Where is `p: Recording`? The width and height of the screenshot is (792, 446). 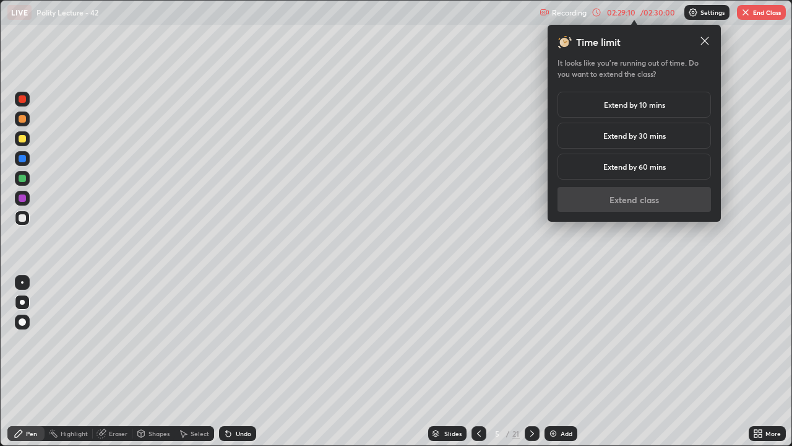
p: Recording is located at coordinates (569, 12).